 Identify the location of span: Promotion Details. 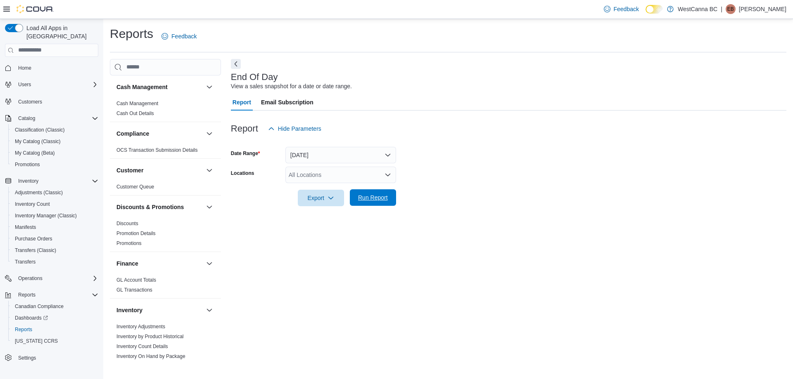
(136, 234).